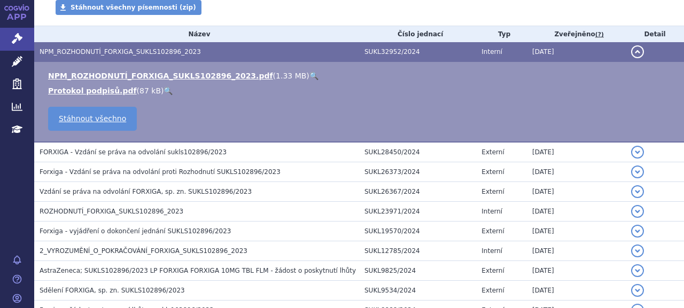 Image resolution: width=684 pixels, height=308 pixels. What do you see at coordinates (92, 91) in the screenshot?
I see `a: Protokol podpisů.pdf` at bounding box center [92, 91].